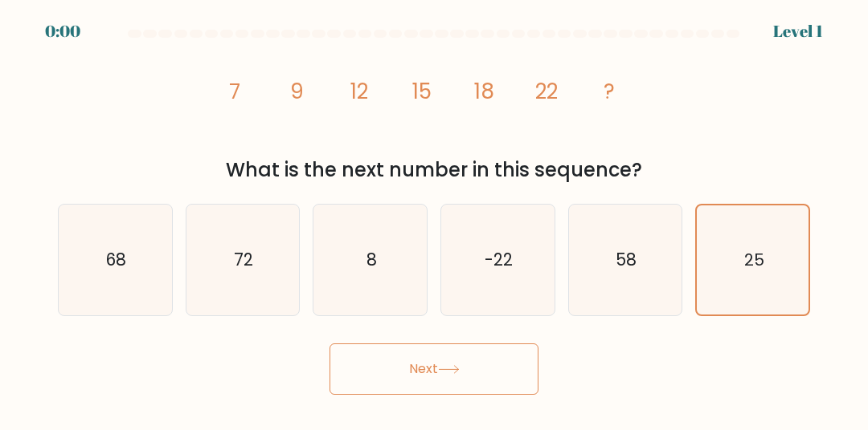 The width and height of the screenshot is (868, 430). I want to click on div: Level 1, so click(798, 31).